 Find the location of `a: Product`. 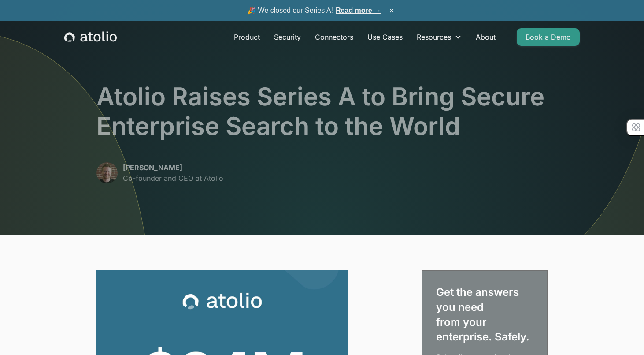

a: Product is located at coordinates (247, 37).